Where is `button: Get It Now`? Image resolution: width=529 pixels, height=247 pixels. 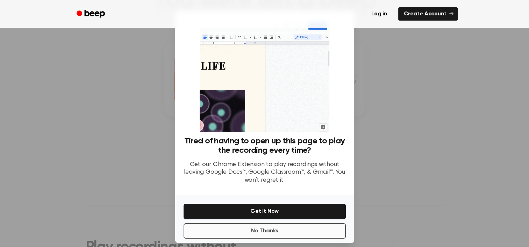
button: Get It Now is located at coordinates (264, 212).